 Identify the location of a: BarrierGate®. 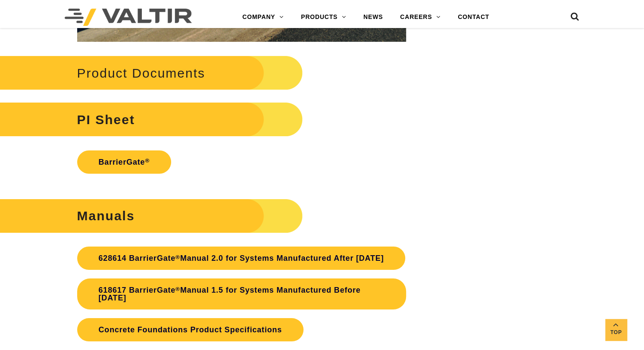
(124, 162).